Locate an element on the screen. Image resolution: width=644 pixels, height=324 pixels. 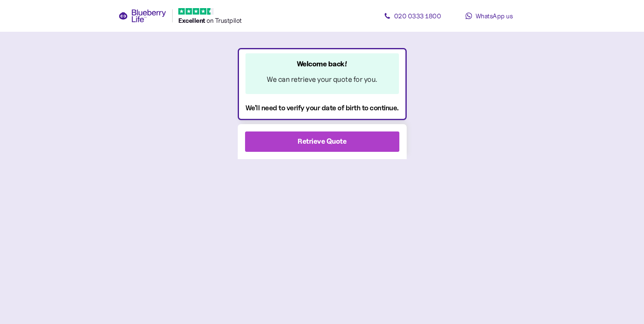
span: on Trustpilot is located at coordinates (224, 20).